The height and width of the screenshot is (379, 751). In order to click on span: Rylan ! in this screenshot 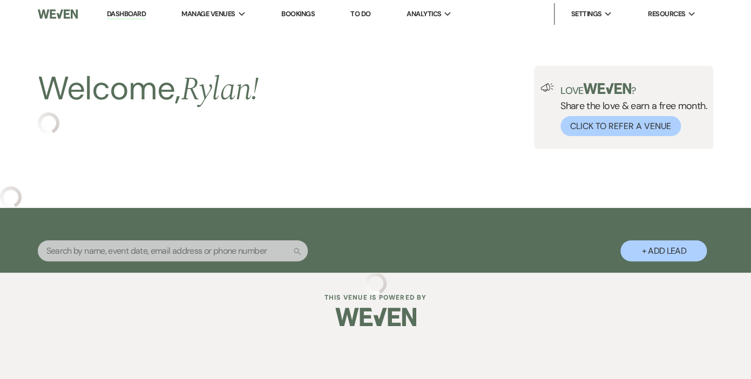, I will do `click(219, 90)`.